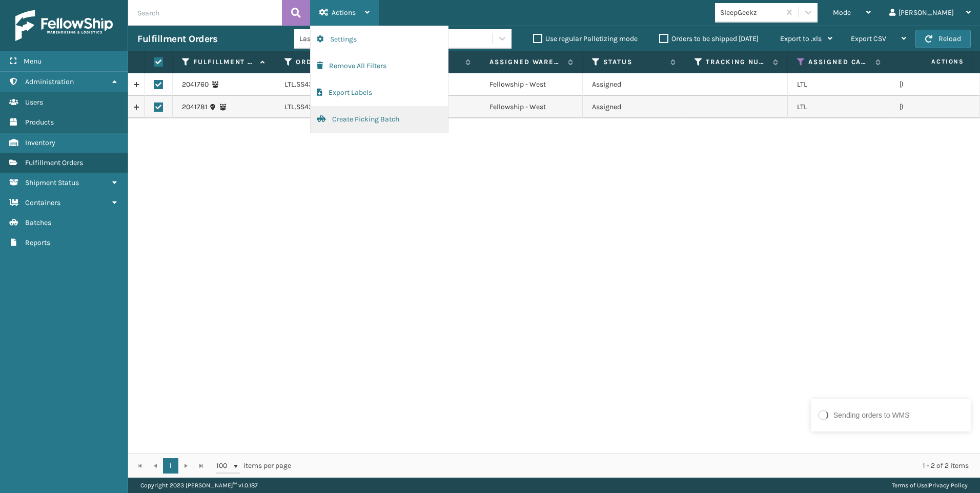  I want to click on span: 100, so click(224, 466).